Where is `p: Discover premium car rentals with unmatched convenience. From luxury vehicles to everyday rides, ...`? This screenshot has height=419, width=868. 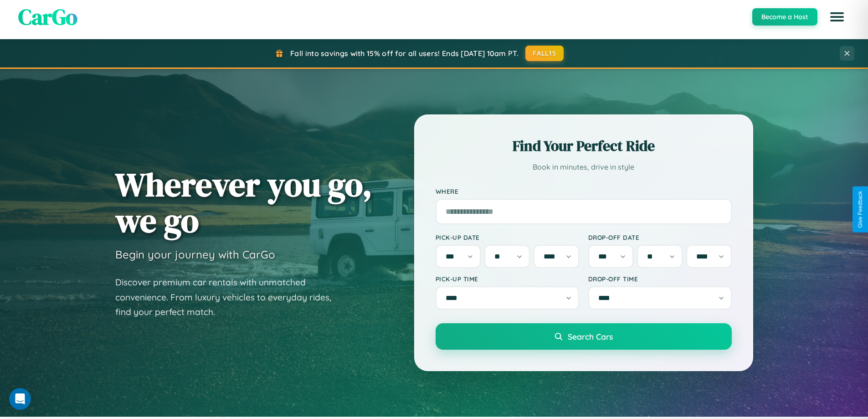 p: Discover premium car rentals with unmatched convenience. From luxury vehicles to everyday rides, ... is located at coordinates (229, 297).